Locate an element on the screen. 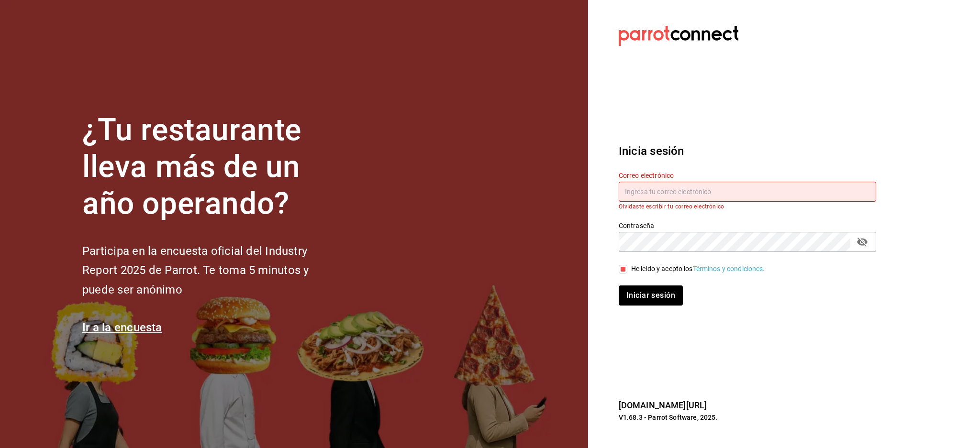 The height and width of the screenshot is (448, 980). h3: Inicia sesión is located at coordinates (748, 151).